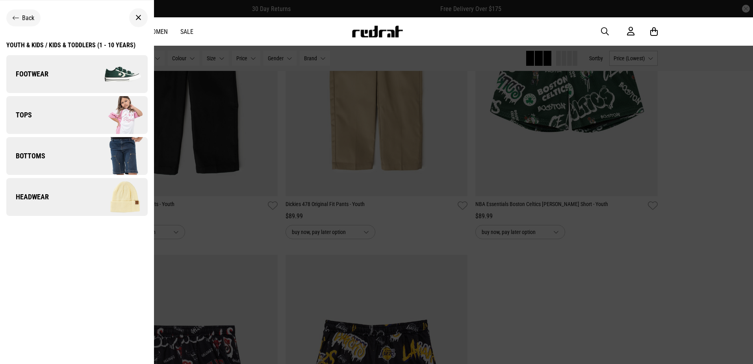  What do you see at coordinates (157, 31) in the screenshot?
I see `a: Women` at bounding box center [157, 31].